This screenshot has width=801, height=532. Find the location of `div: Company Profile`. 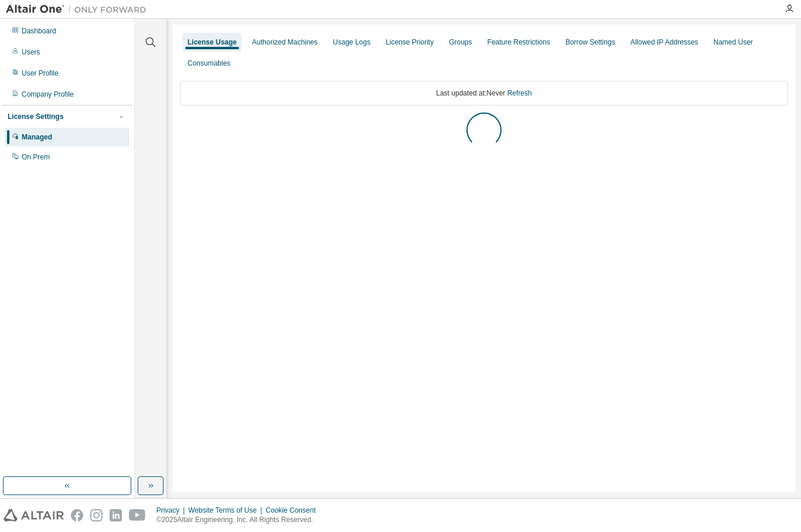

div: Company Profile is located at coordinates (47, 94).